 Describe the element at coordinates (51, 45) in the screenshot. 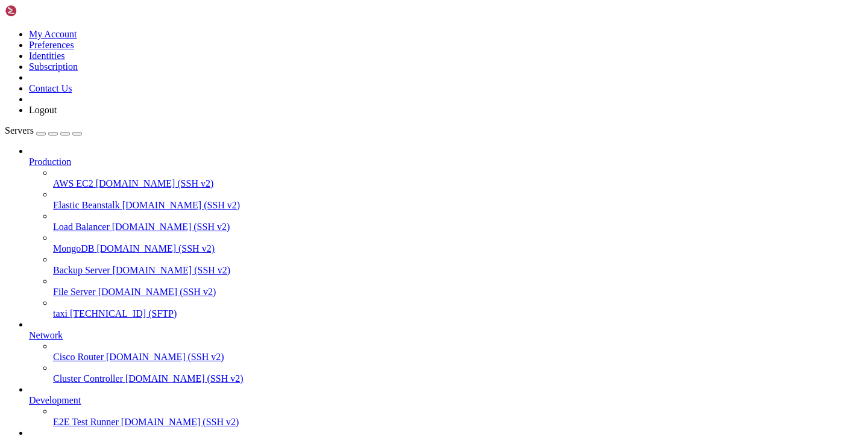

I see `a: Preferences` at that location.